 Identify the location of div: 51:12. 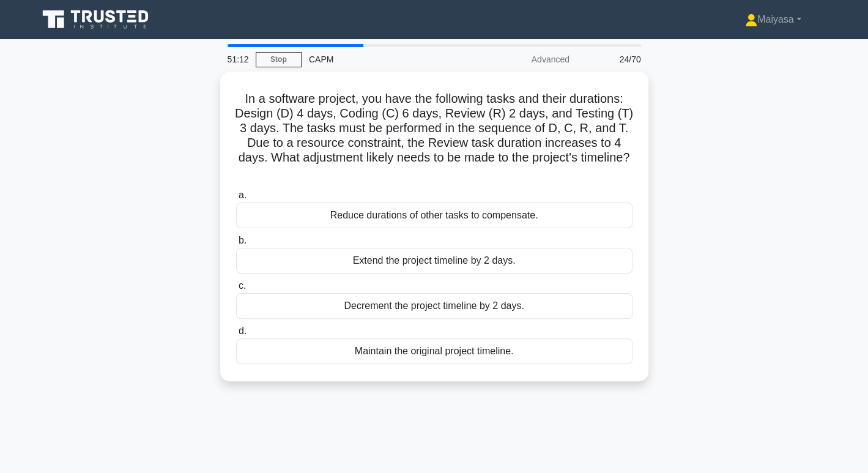
(238, 60).